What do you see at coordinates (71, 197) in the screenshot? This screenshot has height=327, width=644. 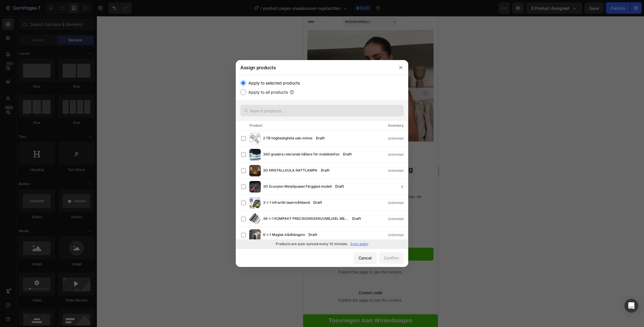 I see `p: Natuurlijke uitlijning van de wervelkolom` at bounding box center [71, 197].